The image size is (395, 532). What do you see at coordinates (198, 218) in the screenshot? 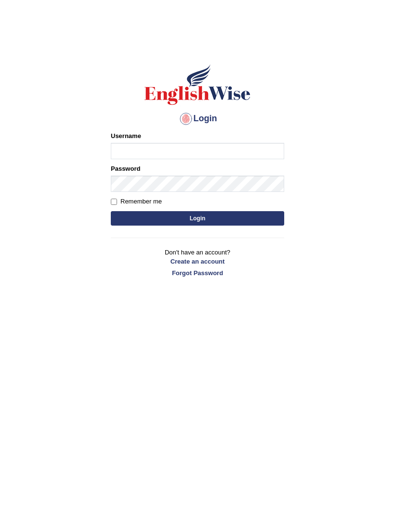
I see `button: Login` at bounding box center [198, 218].